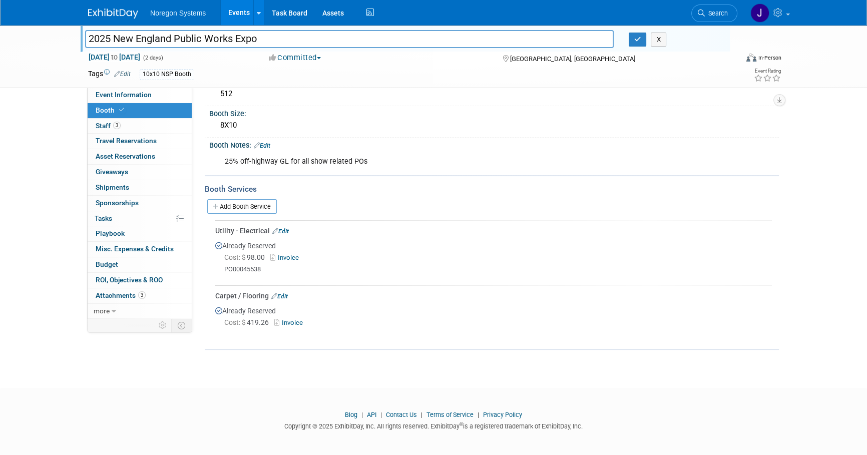  I want to click on div: In-Person, so click(769, 58).